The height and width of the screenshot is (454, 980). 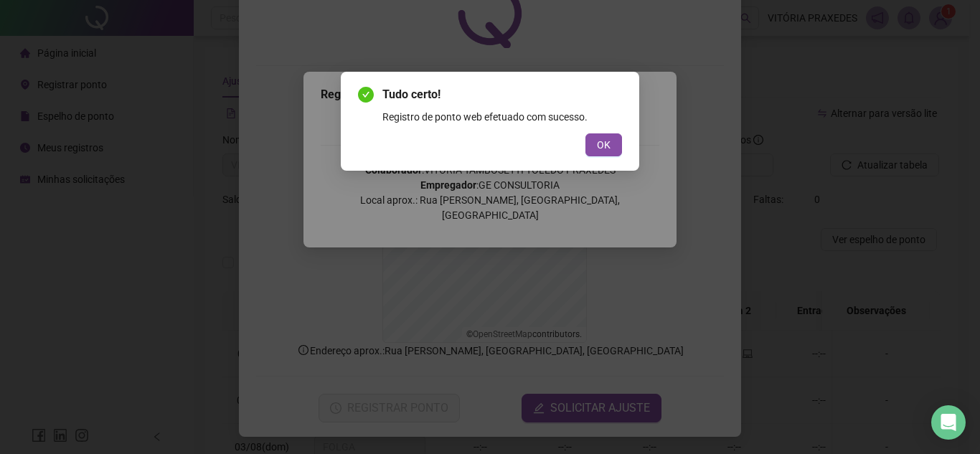 I want to click on button: OK, so click(x=603, y=145).